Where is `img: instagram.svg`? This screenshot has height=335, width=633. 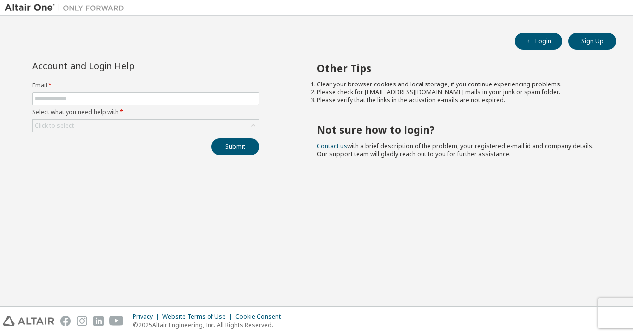 img: instagram.svg is located at coordinates (82, 321).